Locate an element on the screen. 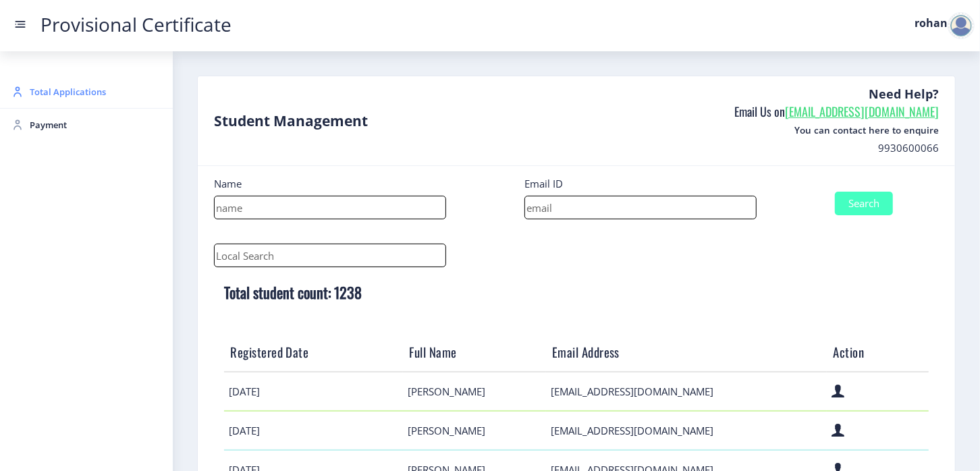  th: Full Name is located at coordinates (475, 352).